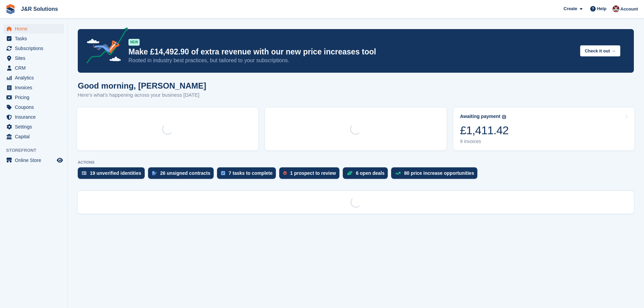  What do you see at coordinates (35, 97) in the screenshot?
I see `span: Pricing` at bounding box center [35, 97].